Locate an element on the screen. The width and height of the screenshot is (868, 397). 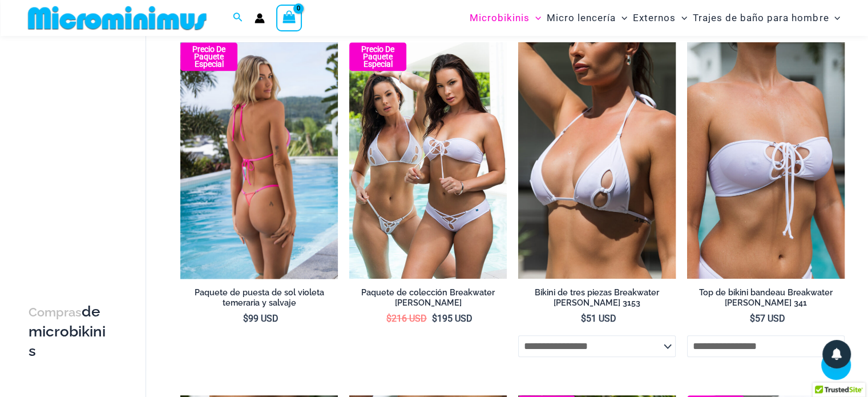
a: Ver carrito de compras, vacío is located at coordinates (289, 18).